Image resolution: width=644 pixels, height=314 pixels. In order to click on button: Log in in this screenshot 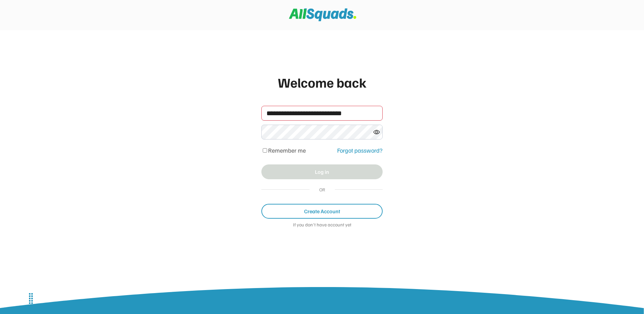, I will do `click(322, 172)`.